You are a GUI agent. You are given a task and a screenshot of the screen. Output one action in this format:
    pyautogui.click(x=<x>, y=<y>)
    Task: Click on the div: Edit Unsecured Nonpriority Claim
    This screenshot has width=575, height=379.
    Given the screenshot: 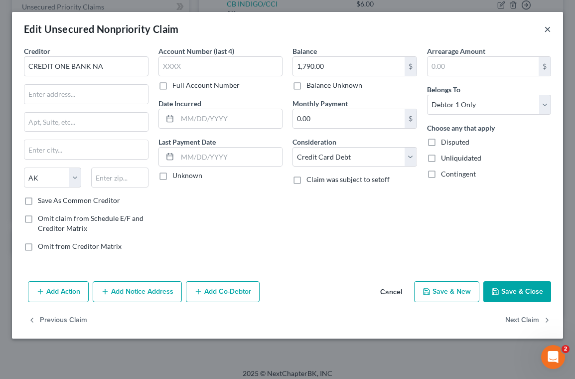 What is the action you would take?
    pyautogui.click(x=101, y=29)
    